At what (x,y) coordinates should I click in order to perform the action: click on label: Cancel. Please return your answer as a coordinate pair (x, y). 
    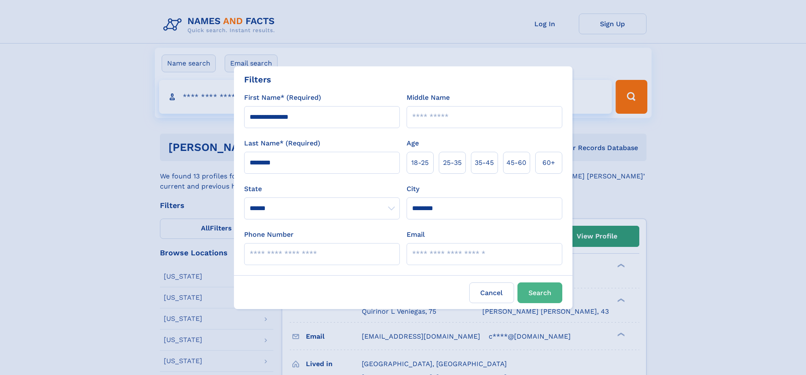
    Looking at the image, I should click on (491, 293).